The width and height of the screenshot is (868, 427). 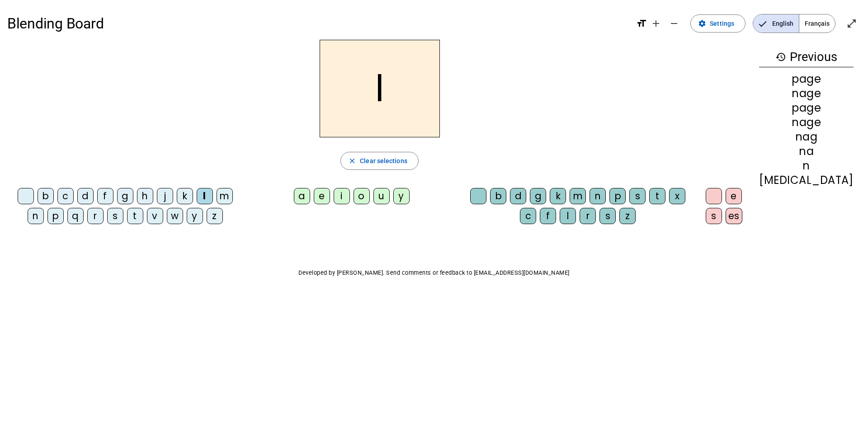 I want to click on div: na, so click(x=806, y=151).